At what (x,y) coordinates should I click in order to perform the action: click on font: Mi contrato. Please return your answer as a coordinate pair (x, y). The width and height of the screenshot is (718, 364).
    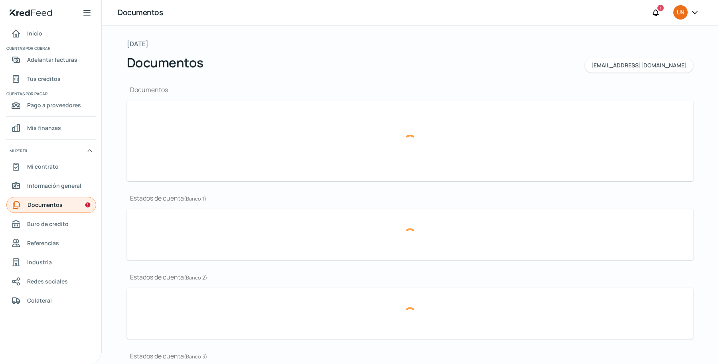
    Looking at the image, I should click on (43, 166).